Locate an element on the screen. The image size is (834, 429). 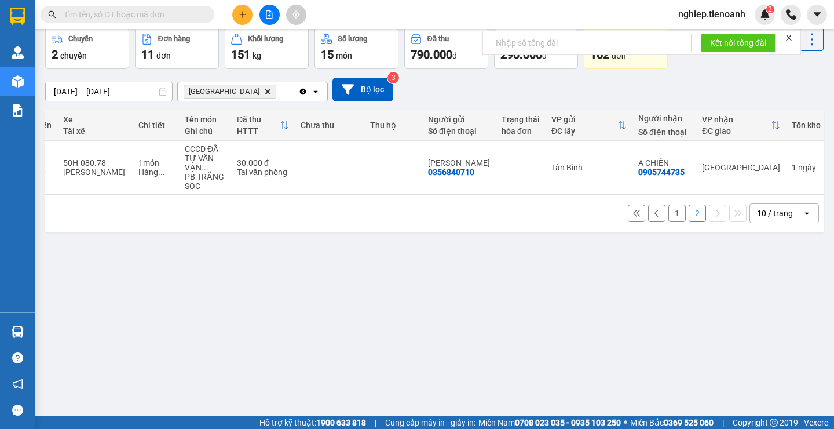
div: 10 / trang is located at coordinates (775, 213).